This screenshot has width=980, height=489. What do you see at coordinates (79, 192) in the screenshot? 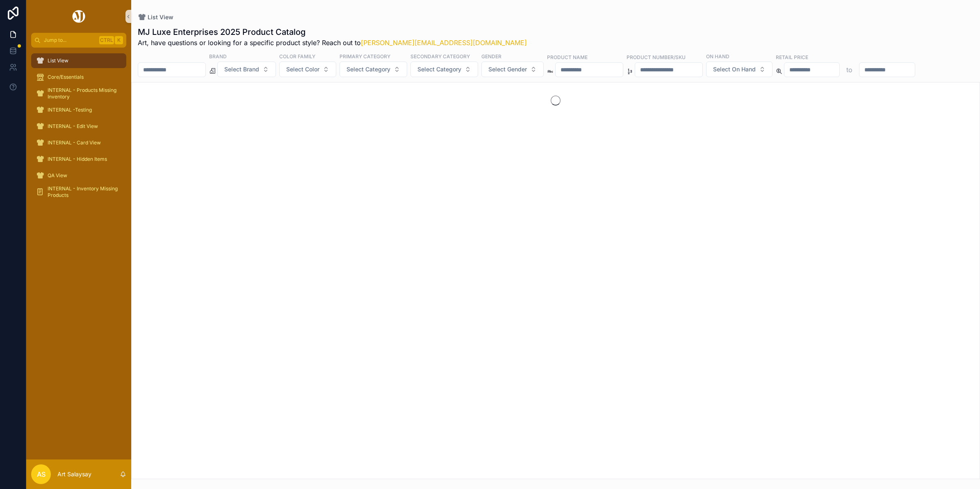
I see `a: INTERNAL - Inventory Missing Products` at bounding box center [79, 192].